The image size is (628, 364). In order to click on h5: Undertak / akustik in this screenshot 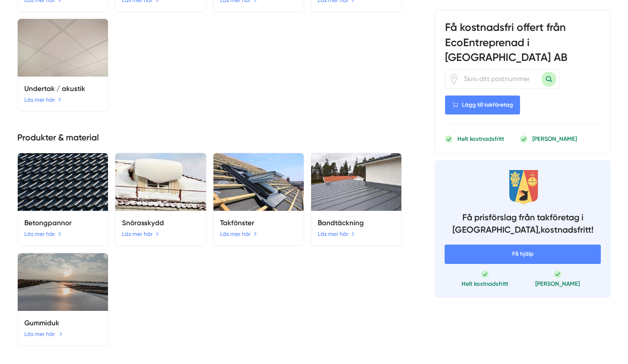, I will do `click(63, 89)`.